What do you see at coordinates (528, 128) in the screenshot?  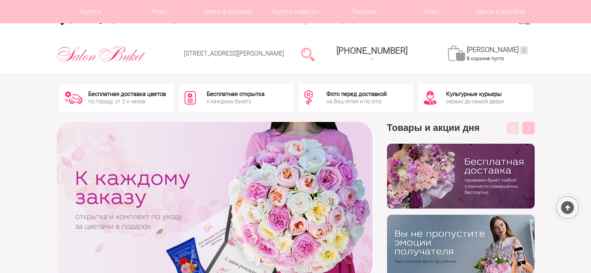 I see `button: Next` at bounding box center [528, 128].